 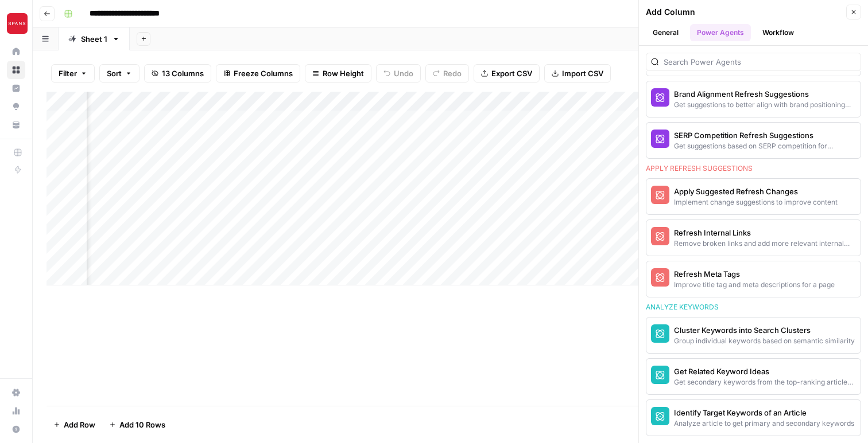 I want to click on button: Brand Alignment Refresh SuggestionsGet suggestions to better align with brand positioning and tone, so click(x=753, y=99).